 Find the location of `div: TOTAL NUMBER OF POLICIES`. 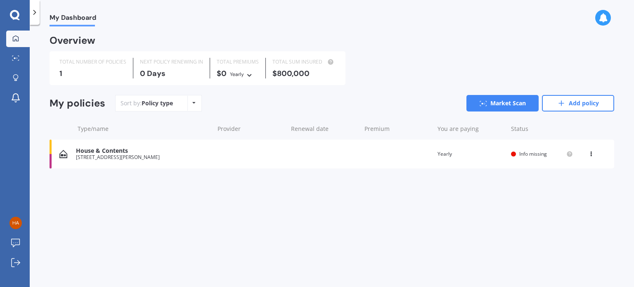

div: TOTAL NUMBER OF POLICIES is located at coordinates (93, 62).